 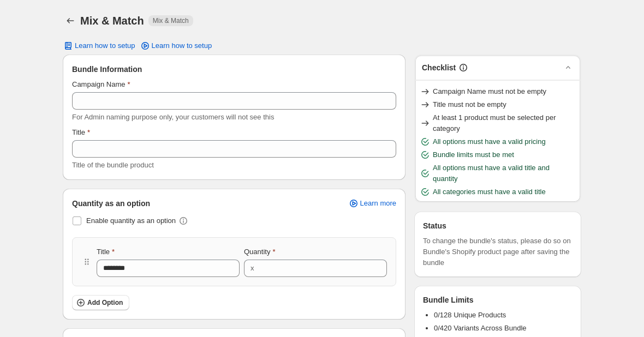 I want to click on a: Learn how to setup, so click(x=175, y=46).